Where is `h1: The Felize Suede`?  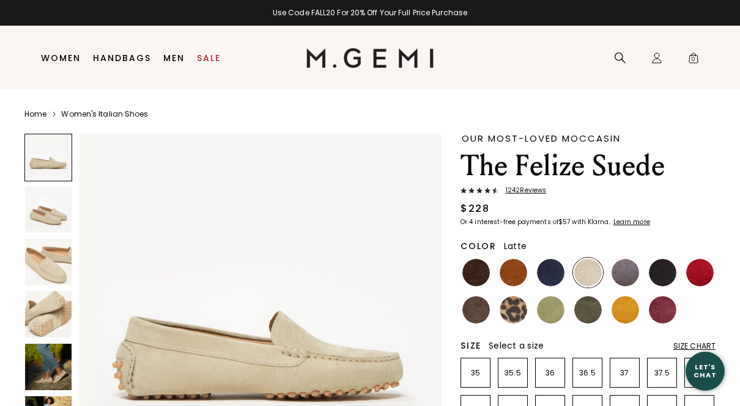 h1: The Felize Suede is located at coordinates (587, 166).